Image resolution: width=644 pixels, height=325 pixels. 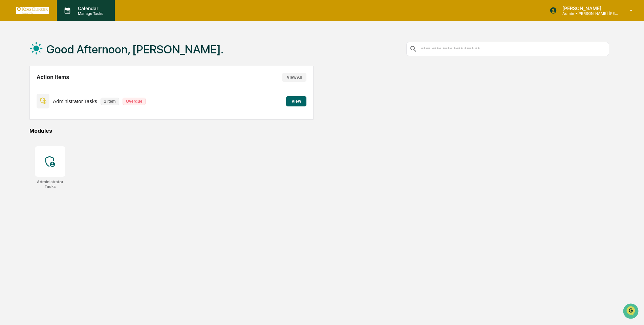 What do you see at coordinates (25, 88) in the screenshot?
I see `a: 🖐️Preclearance` at bounding box center [25, 88].